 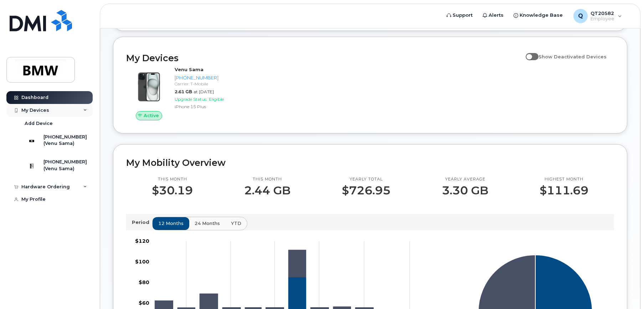 What do you see at coordinates (144, 303) in the screenshot?
I see `tspan: $60` at bounding box center [144, 303].